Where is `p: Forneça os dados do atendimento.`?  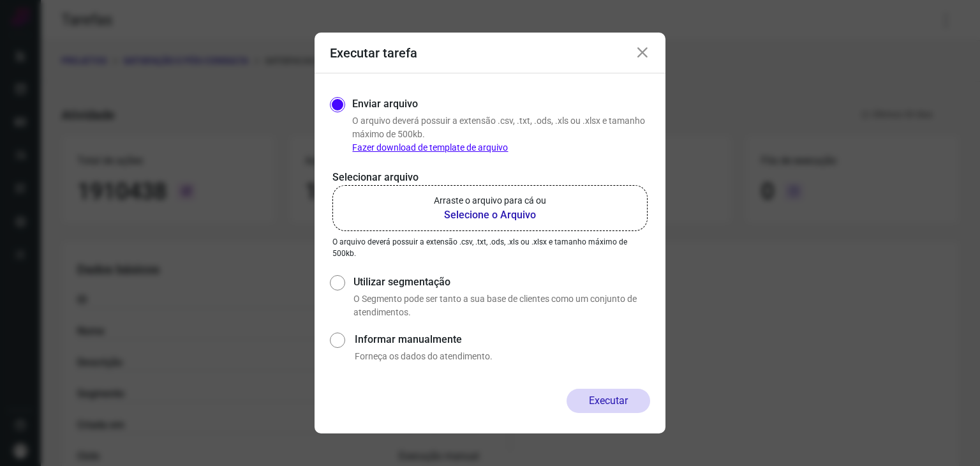 p: Forneça os dados do atendimento. is located at coordinates (502, 356).